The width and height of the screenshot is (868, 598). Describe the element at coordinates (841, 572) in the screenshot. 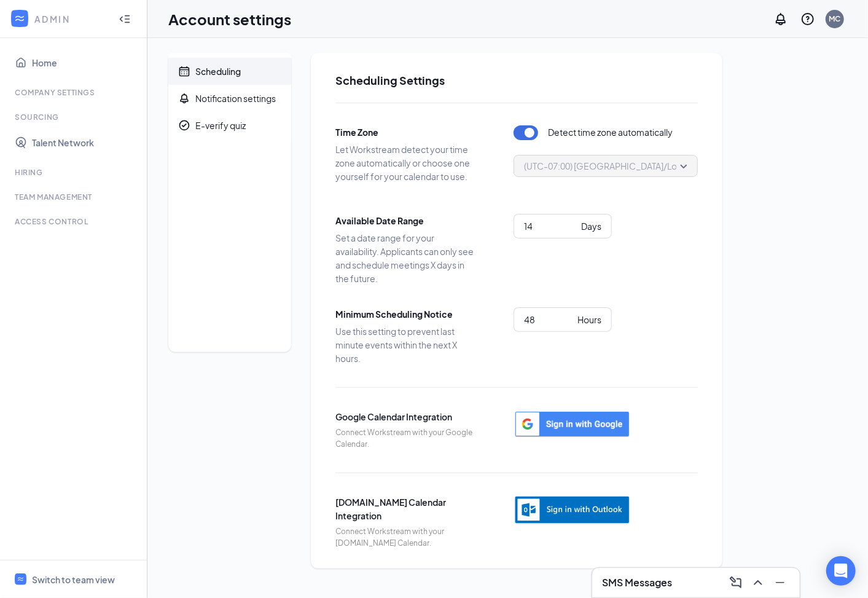

I see `div: Open Intercom Messenger` at that location.